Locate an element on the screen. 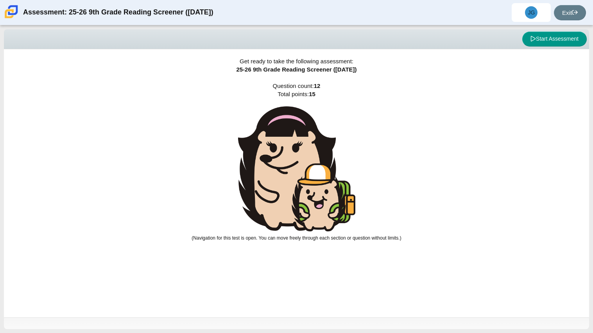  small: (Navigation for this test is open. You can move freely through each section or question without l... is located at coordinates (296, 238).